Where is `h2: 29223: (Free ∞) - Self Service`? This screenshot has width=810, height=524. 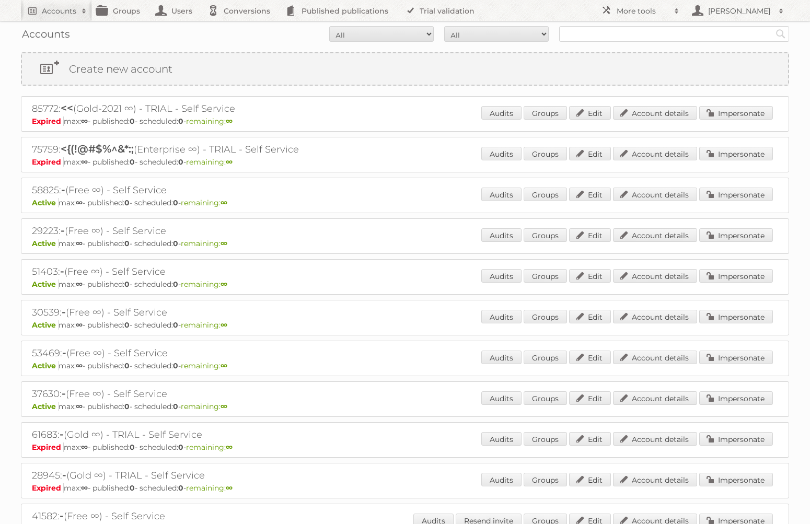 h2: 29223: (Free ∞) - Self Service is located at coordinates (215, 231).